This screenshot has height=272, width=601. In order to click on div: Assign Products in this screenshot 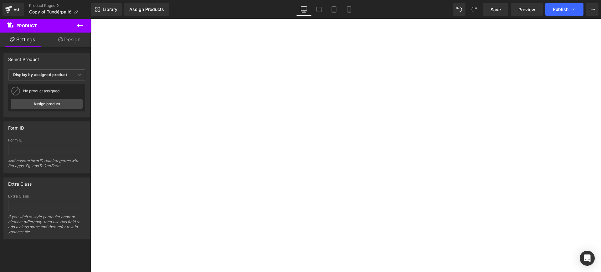, I will do `click(146, 9)`.